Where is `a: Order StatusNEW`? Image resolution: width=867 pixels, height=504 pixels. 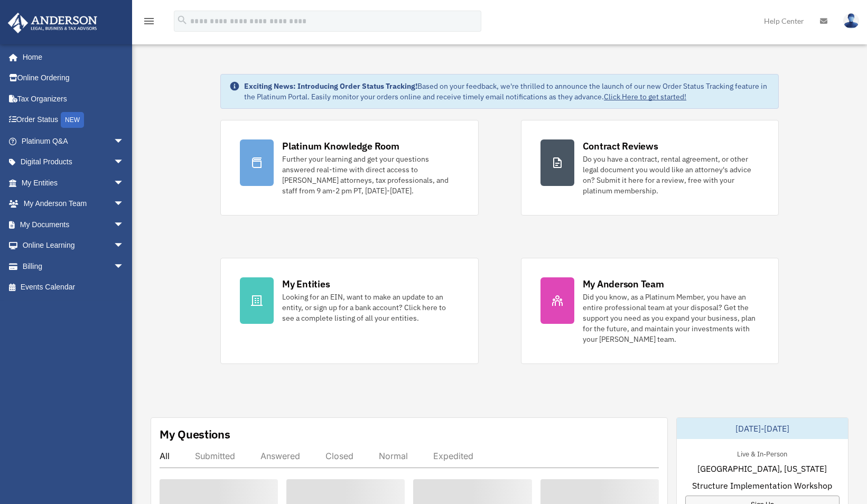 a: Order StatusNEW is located at coordinates (74, 120).